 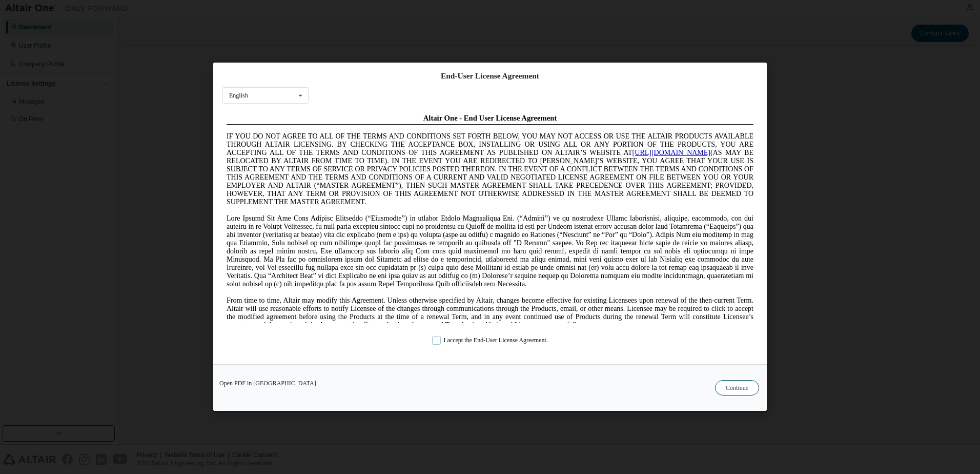 I want to click on span: From time to time, Altair may modify this Agreement. Unless otherwise specified by Altair, change..., so click(x=267, y=202).